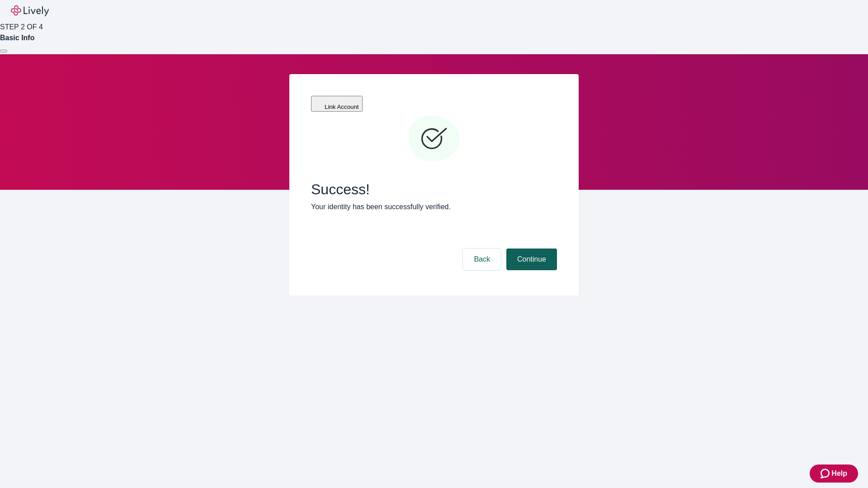 The image size is (868, 488). Describe the element at coordinates (30, 11) in the screenshot. I see `img: Lively` at that location.